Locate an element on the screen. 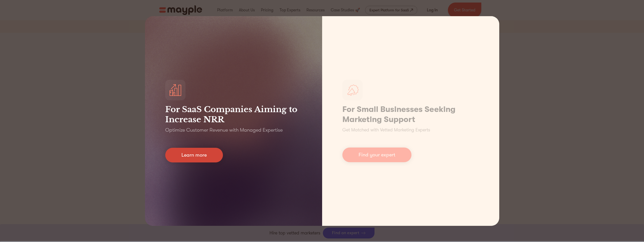  h3: For SaaS Companies Aiming to Increase NRR is located at coordinates (233, 115).